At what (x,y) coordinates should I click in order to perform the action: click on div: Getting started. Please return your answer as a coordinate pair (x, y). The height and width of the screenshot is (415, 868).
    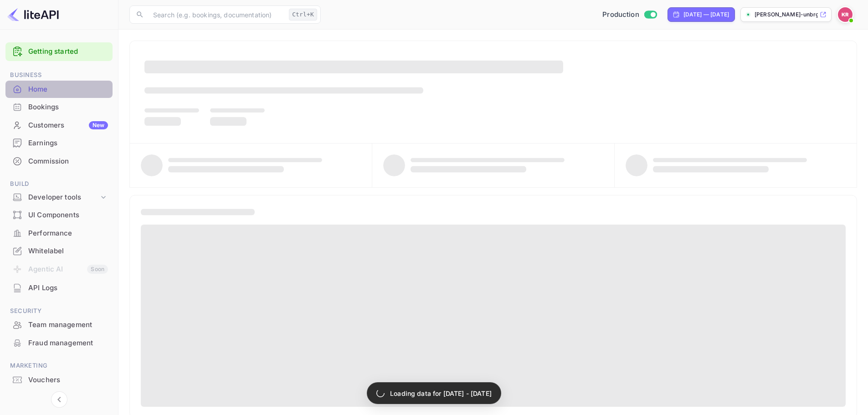
    Looking at the image, I should click on (58, 51).